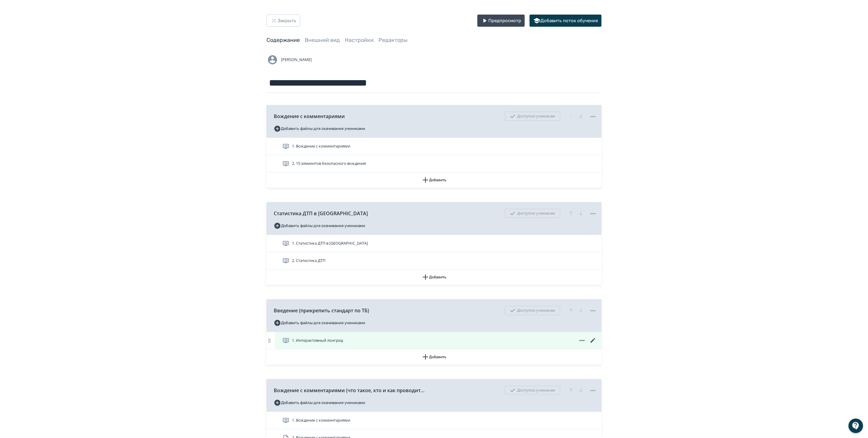  I want to click on button: Добавить поток обучения, so click(565, 20).